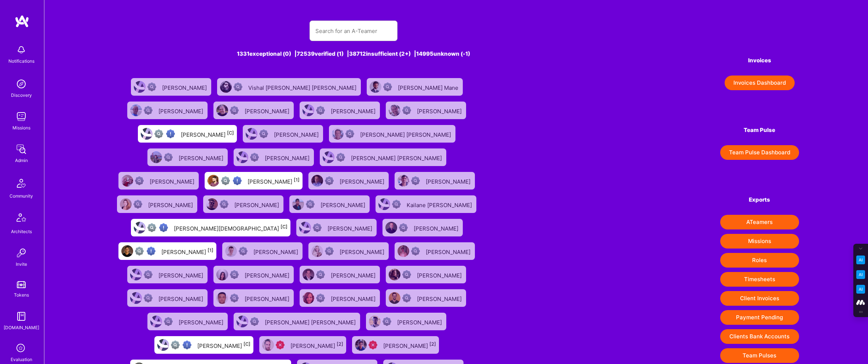 The image size is (868, 364). I want to click on h4: Invoices, so click(760, 61).